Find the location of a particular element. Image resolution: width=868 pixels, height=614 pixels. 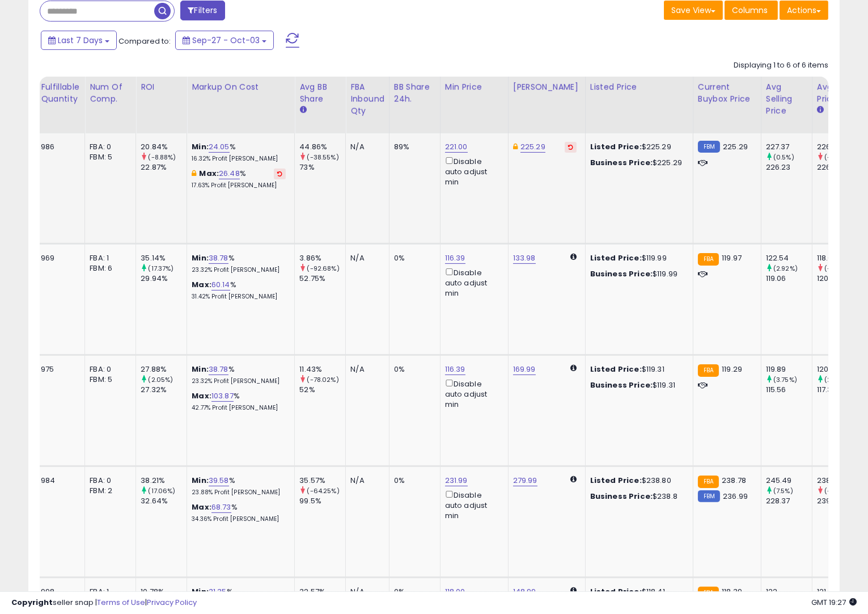

small: (-1.9%) is located at coordinates (836, 268).